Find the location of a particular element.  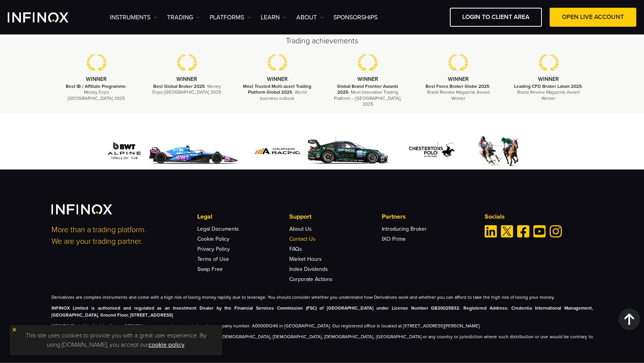

strong: Most Trusted Multi-asset Trading Platform Global 2025 is located at coordinates (277, 89).